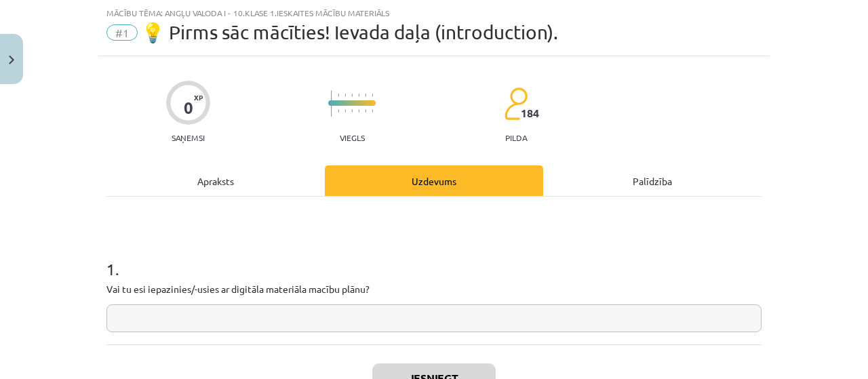 The width and height of the screenshot is (868, 379). Describe the element at coordinates (515, 104) in the screenshot. I see `img: students-c634bb4e5e11cddfef0936a35e636f08e4e9abd3cc4e673bd6f9a4125e45ecb1.svg` at that location.